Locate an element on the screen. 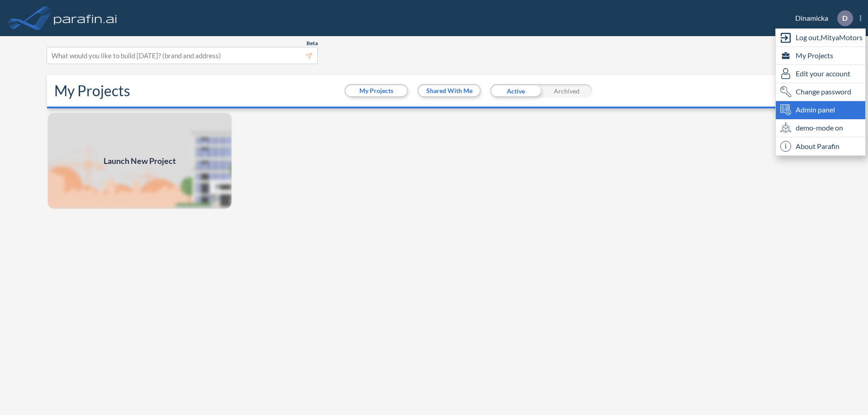  img: add is located at coordinates (140, 161).